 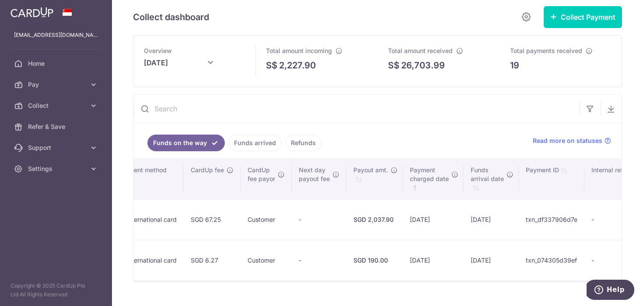 I want to click on td: txn_074305d39ef, so click(x=552, y=260).